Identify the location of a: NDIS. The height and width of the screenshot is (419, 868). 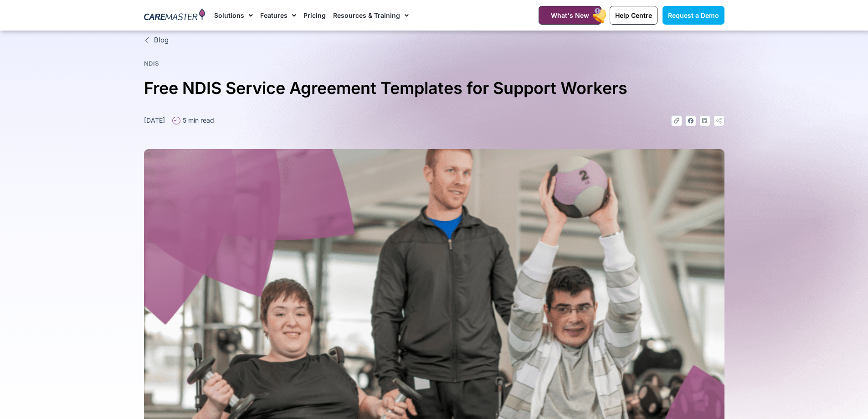
(151, 64).